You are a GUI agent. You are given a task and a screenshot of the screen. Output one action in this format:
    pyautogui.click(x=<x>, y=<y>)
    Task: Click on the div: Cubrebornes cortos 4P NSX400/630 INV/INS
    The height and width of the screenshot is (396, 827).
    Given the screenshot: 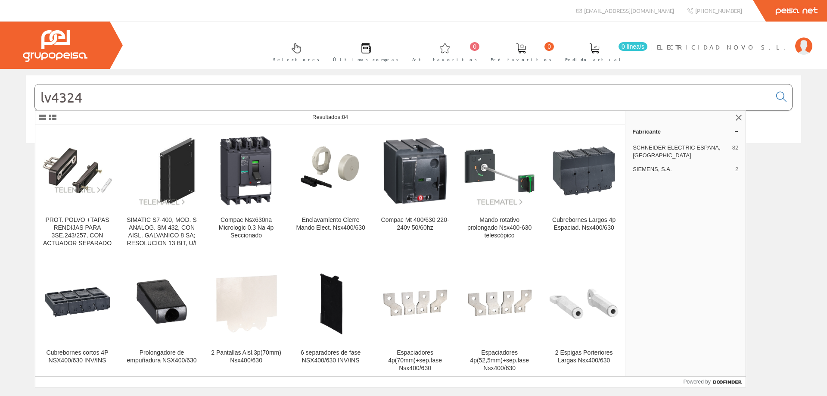 What is the action you would take?
    pyautogui.click(x=77, y=357)
    